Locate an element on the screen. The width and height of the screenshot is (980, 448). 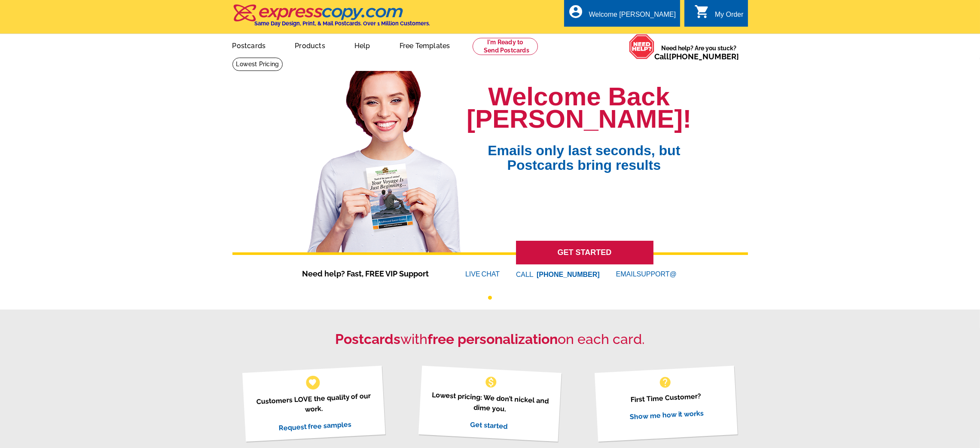
a: Free Templates is located at coordinates (425, 45).